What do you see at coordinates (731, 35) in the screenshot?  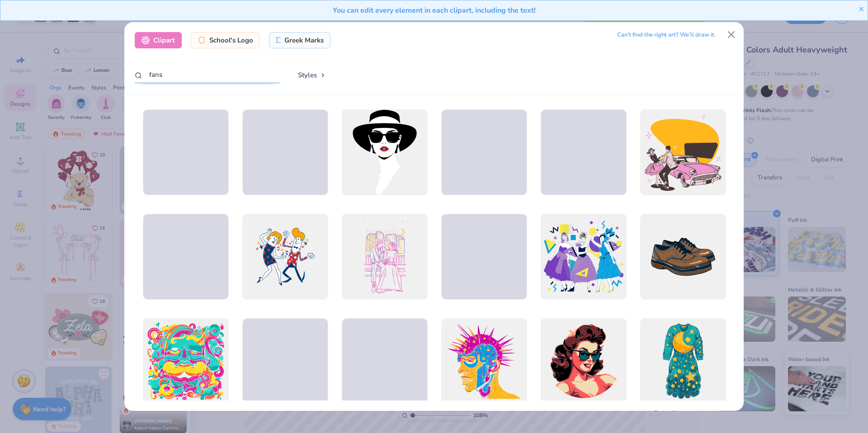 I see `button: Close` at bounding box center [731, 35].